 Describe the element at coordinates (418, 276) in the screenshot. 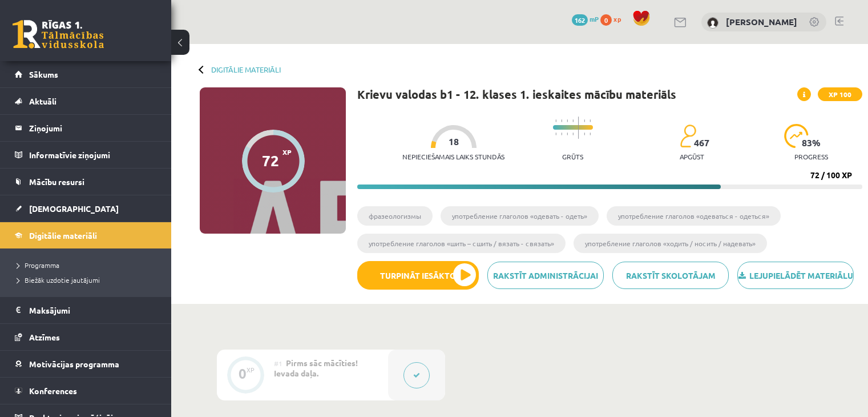

I see `button: Turpināt iesākto` at that location.